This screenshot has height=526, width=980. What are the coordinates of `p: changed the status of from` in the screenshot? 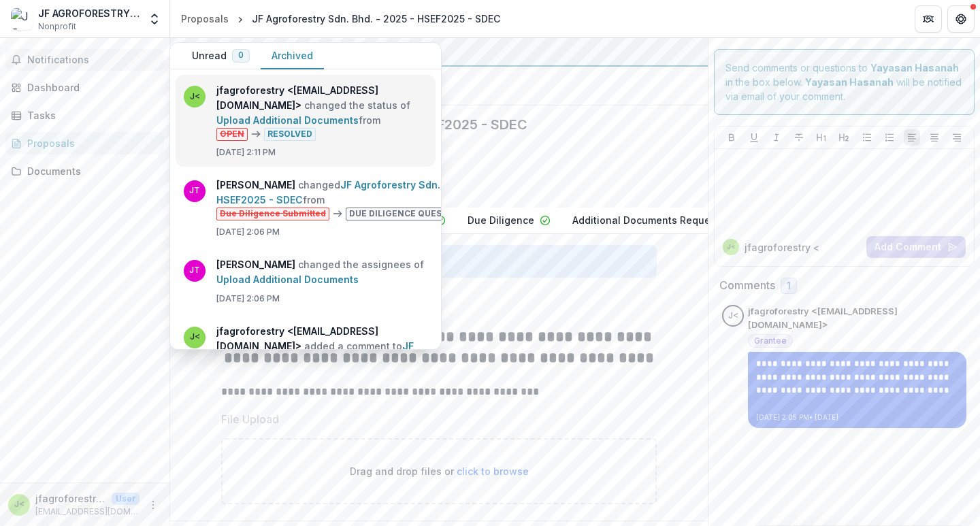 It's located at (322, 111).